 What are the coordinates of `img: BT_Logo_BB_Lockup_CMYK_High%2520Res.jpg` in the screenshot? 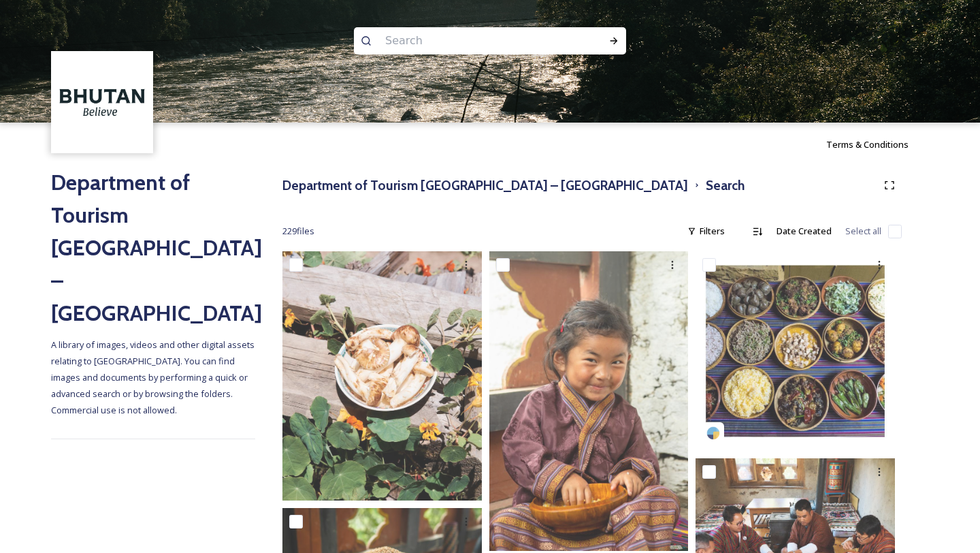 It's located at (102, 102).